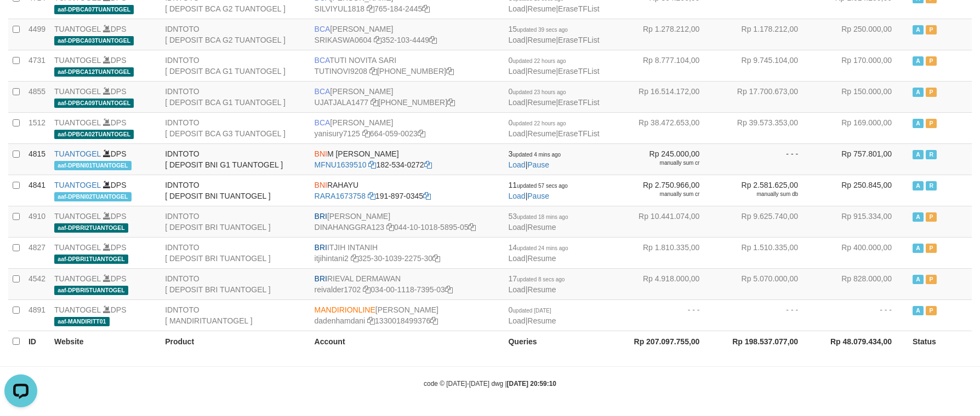 The image size is (980, 416). What do you see at coordinates (765, 252) in the screenshot?
I see `td: Rp 1.510.335,00` at bounding box center [765, 252].